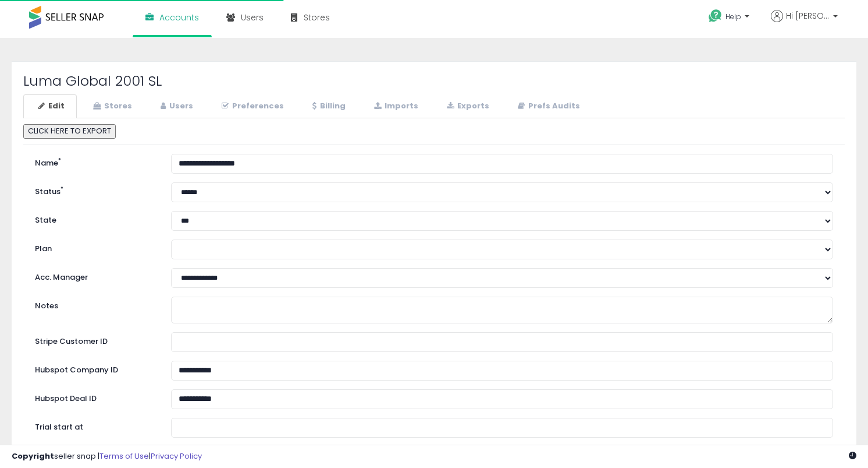 This screenshot has height=468, width=868. I want to click on label: Hubspot Company ID, so click(94, 368).